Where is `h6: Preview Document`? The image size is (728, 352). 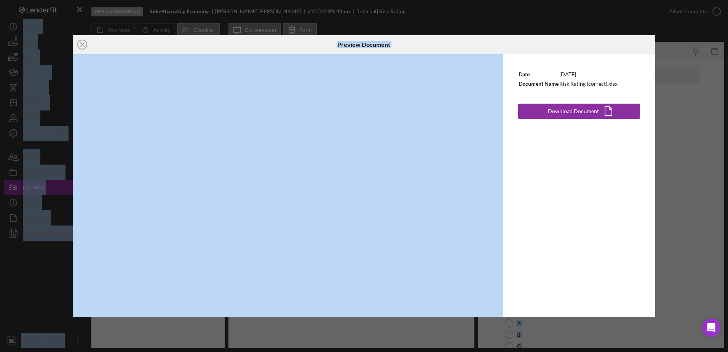 h6: Preview Document is located at coordinates (364, 45).